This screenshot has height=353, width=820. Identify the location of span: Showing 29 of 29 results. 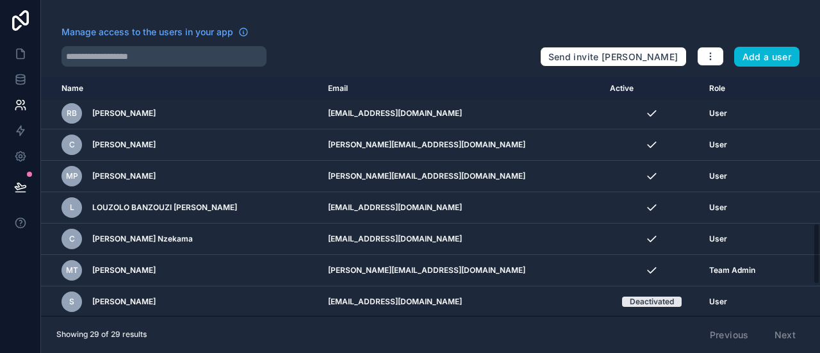
(101, 334).